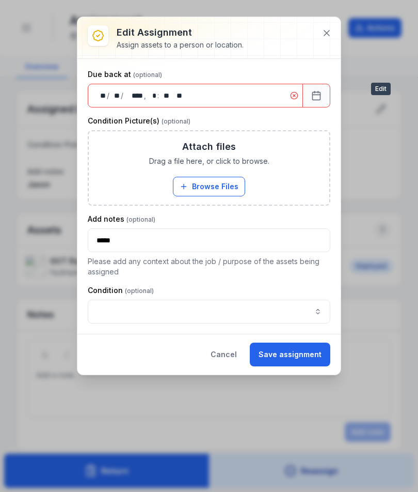 The width and height of the screenshot is (418, 492). I want to click on button: Browse Files, so click(209, 186).